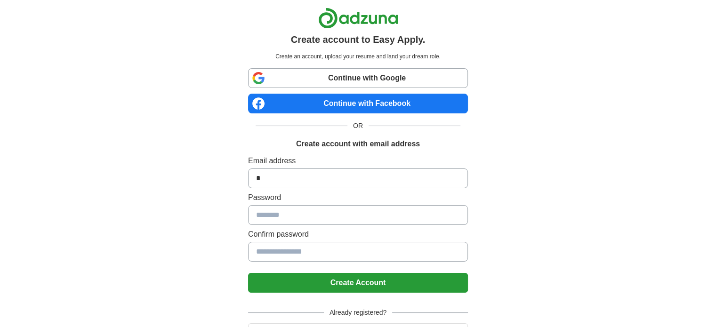 This screenshot has height=327, width=716. Describe the element at coordinates (358, 18) in the screenshot. I see `img: Adzuna logo` at that location.